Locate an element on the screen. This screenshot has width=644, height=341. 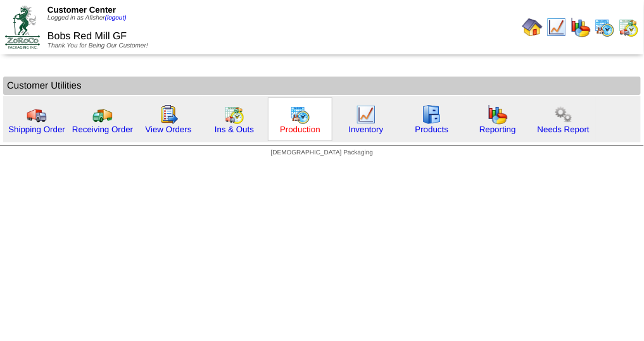
a: Receiving Order is located at coordinates (102, 129).